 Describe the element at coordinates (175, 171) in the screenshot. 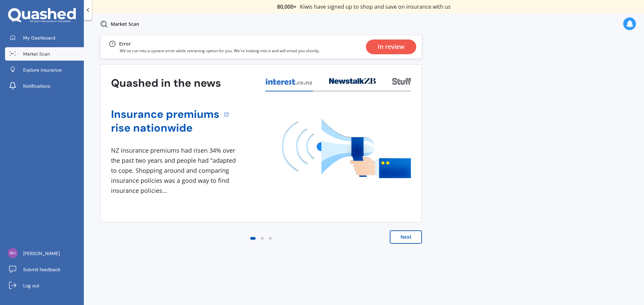

I see `div: NZ insurance premiums had risen 34% over the past two years and people had "adapted to cope. Shop...` at that location.